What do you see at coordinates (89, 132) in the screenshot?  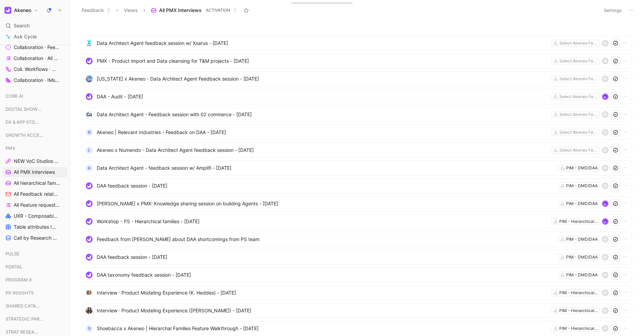 I see `div: R` at bounding box center [89, 132].